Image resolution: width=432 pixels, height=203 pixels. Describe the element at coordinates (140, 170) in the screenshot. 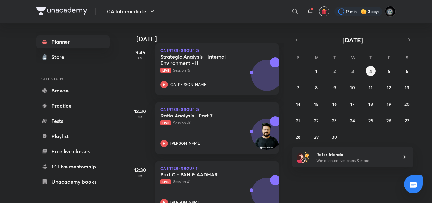

I see `h5: 12:30` at that location.